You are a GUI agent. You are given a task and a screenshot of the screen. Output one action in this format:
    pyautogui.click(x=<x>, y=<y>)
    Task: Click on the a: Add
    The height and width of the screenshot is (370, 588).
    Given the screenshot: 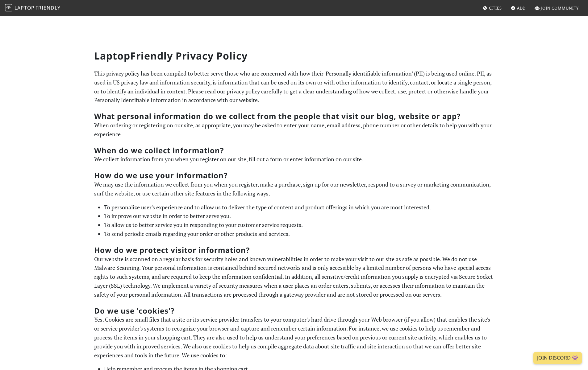 What is the action you would take?
    pyautogui.click(x=518, y=8)
    